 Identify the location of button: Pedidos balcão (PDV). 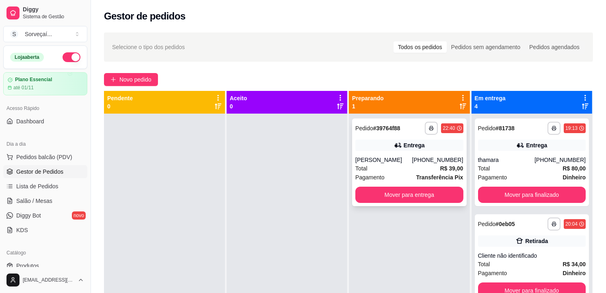
(45, 157).